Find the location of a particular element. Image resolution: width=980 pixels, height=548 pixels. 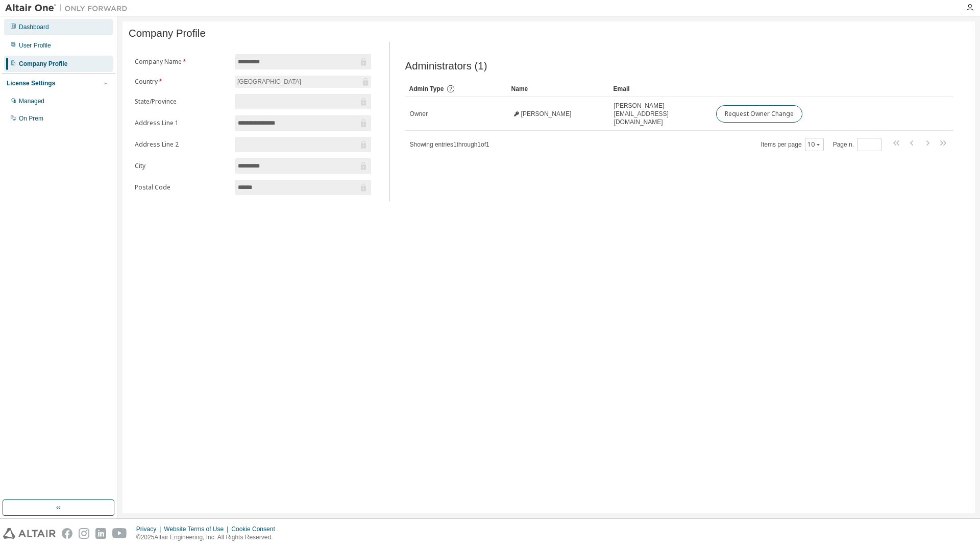

span: Admin Type is located at coordinates (426, 89).